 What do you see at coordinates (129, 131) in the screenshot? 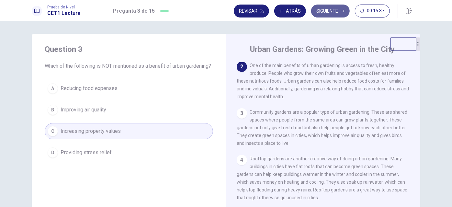
I see `button: CIncreasing property values` at bounding box center [129, 131].